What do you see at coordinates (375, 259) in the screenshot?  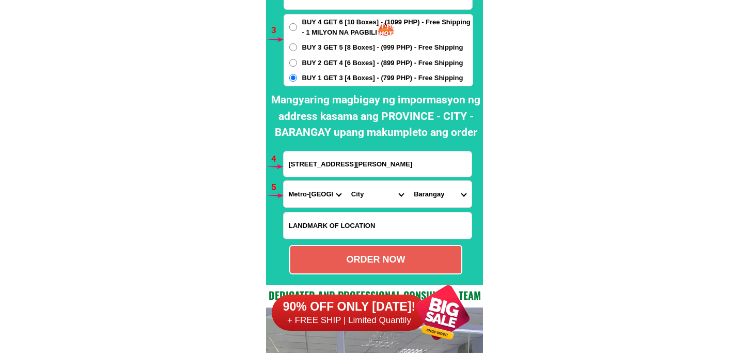 I see `div: ORDER NOW` at bounding box center [375, 259].